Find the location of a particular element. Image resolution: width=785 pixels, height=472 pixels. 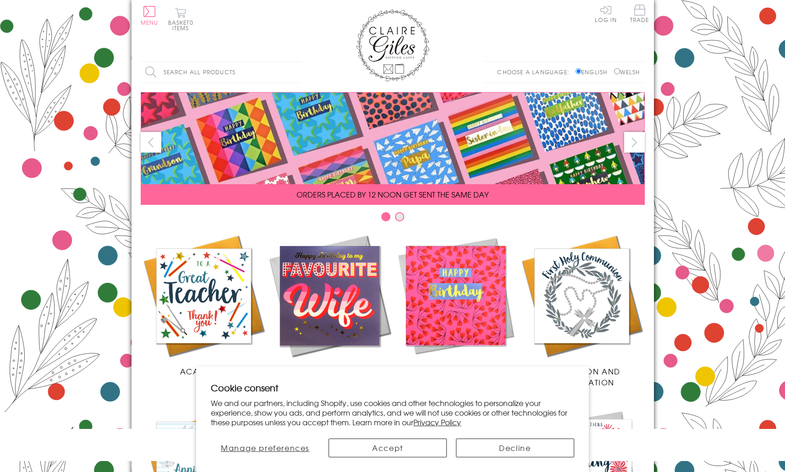

button: Basket0 items is located at coordinates (180, 19).